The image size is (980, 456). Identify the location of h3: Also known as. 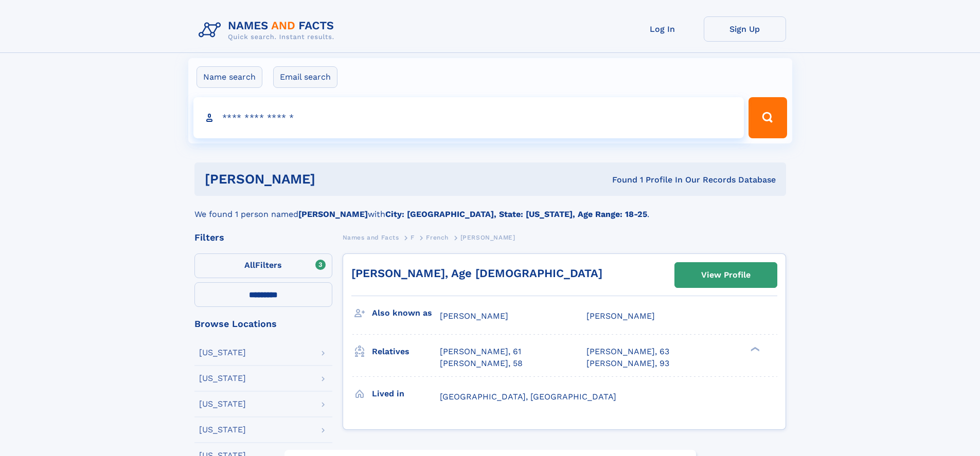
(405, 313).